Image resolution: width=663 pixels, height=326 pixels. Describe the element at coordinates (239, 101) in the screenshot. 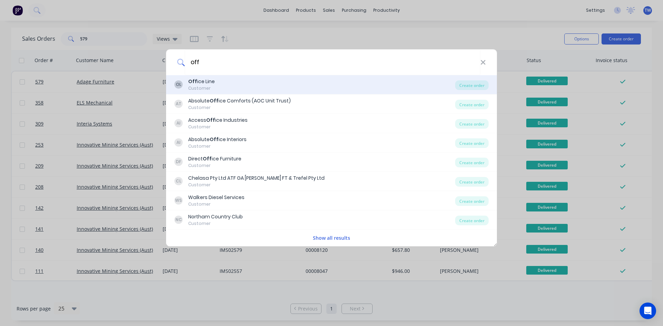

I see `div: Absolute ice Comforts (AOC Unit Trust)` at that location.